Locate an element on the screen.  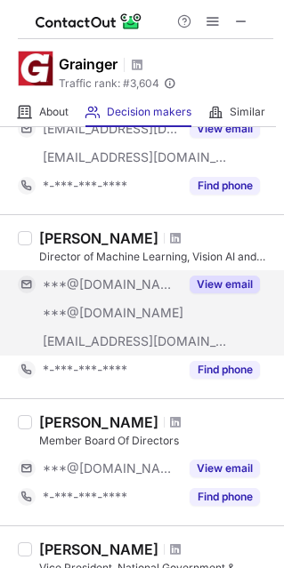
span: Decision makers is located at coordinates (148, 112).